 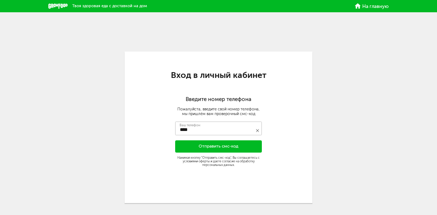 I want to click on button: Отправить смс-код, so click(x=219, y=147).